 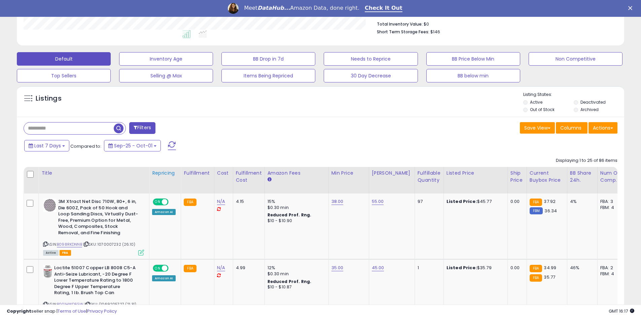 What do you see at coordinates (349, 173) in the screenshot?
I see `div: Min Price` at bounding box center [349, 173].